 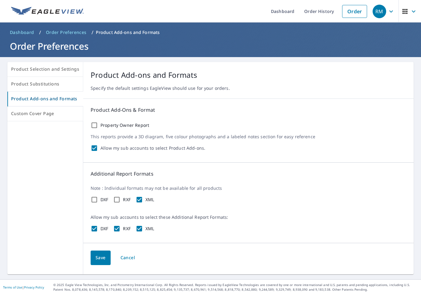 I want to click on nav: breadcrumb, so click(x=211, y=32).